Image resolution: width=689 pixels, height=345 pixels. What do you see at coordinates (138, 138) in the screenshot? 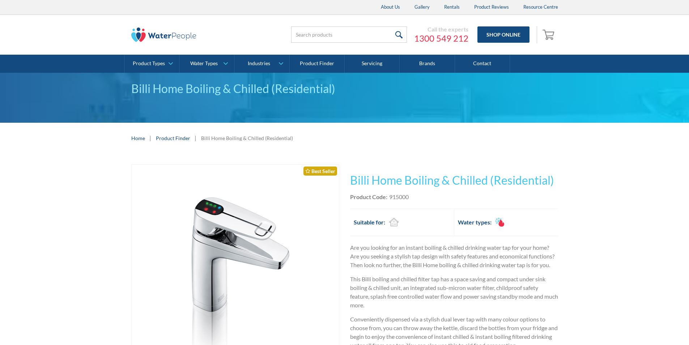
I see `a: Home` at bounding box center [138, 138].